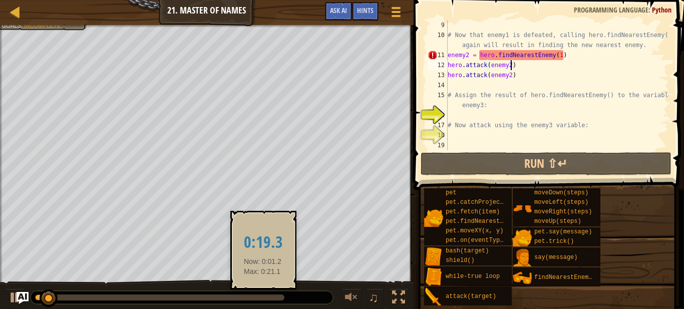 The image size is (684, 309). Describe the element at coordinates (661, 10) in the screenshot. I see `span: Python` at that location.